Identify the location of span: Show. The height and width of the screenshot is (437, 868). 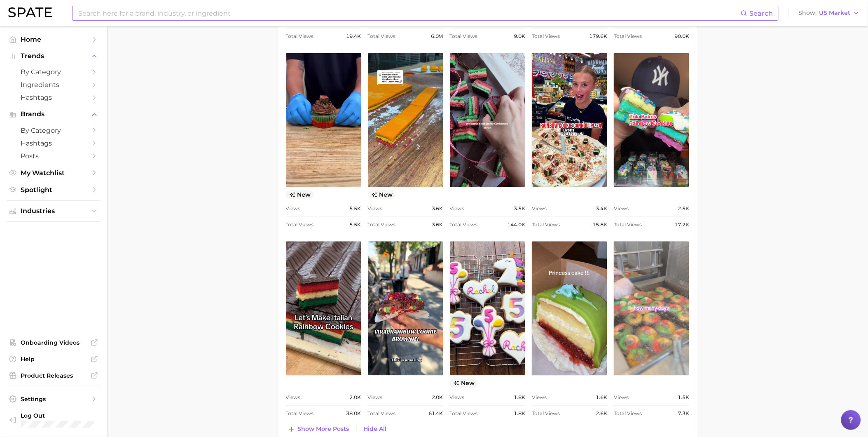
(808, 12).